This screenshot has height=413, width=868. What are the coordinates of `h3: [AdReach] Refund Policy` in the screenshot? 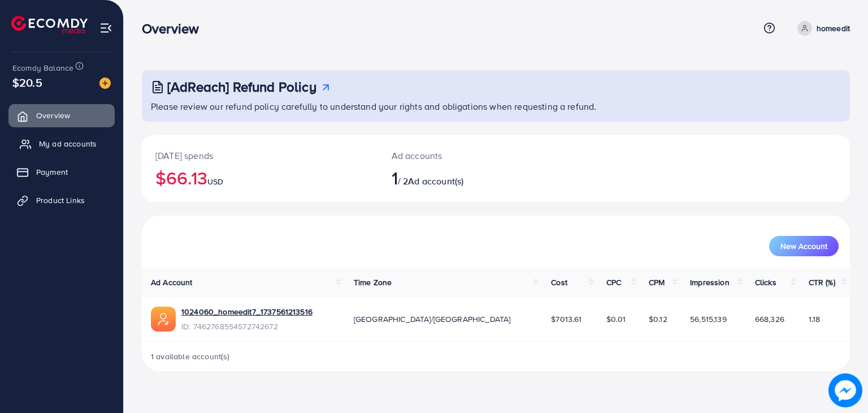 It's located at (242, 87).